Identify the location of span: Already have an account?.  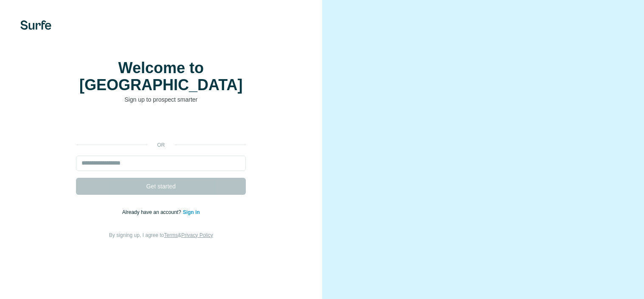
(153, 212).